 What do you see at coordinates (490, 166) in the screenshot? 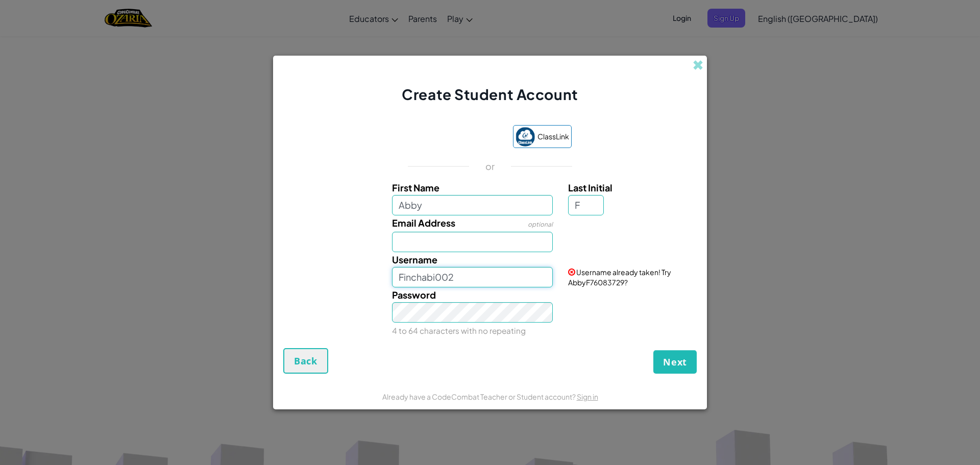
I see `p: or` at bounding box center [490, 166].